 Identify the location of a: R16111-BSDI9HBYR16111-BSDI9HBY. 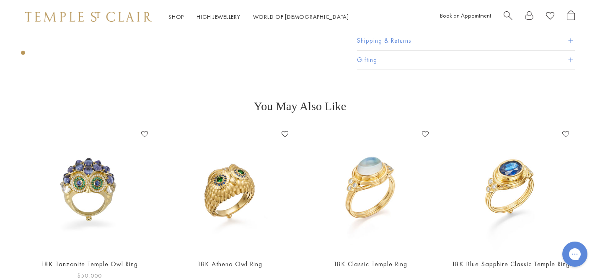
(510, 189).